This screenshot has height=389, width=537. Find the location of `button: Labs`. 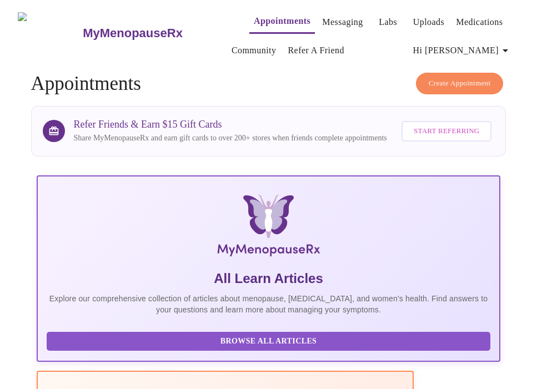

button: Labs is located at coordinates (388, 22).